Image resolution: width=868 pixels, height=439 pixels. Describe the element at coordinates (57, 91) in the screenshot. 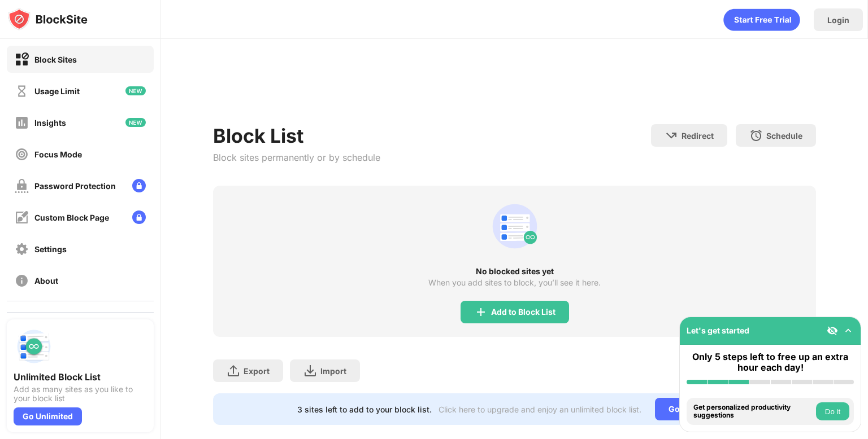

I see `div: Usage Limit` at that location.